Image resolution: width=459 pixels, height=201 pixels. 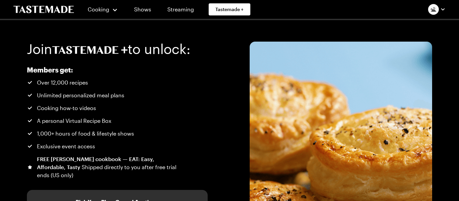 I want to click on a: Tastemade +, so click(x=230, y=9).